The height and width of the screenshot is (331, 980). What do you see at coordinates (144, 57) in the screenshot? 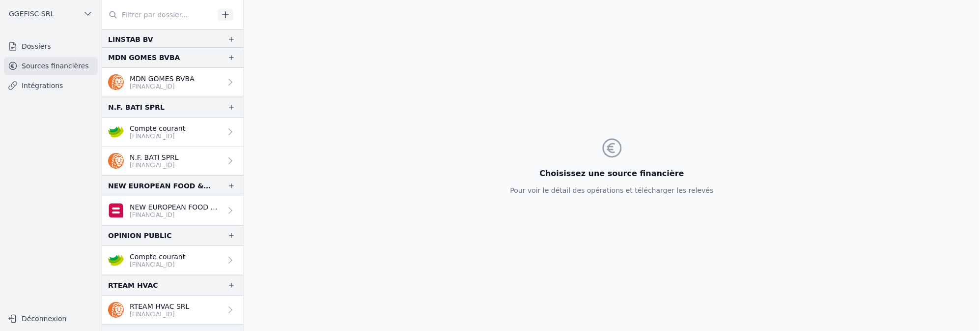
I see `div: MDN GOMES BVBA` at bounding box center [144, 57].